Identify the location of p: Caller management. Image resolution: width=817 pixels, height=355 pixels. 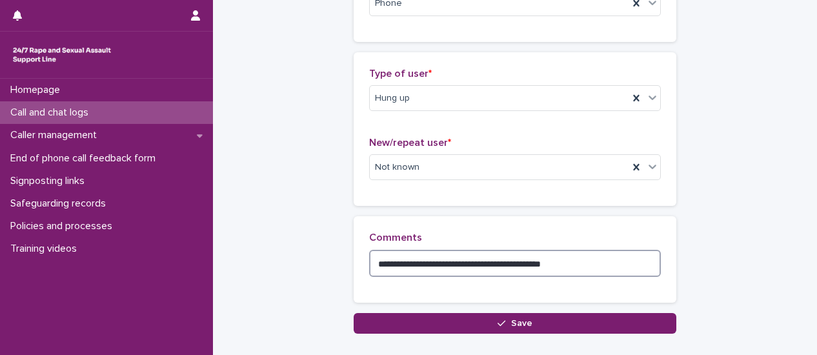
(56, 135).